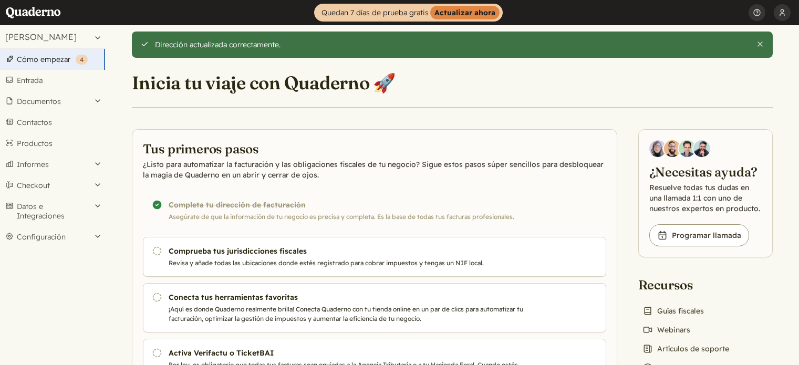 The image size is (799, 365). I want to click on a: Conecta tus herramientas favoritas ¡Aquí es donde Quaderno realmente brilla! Conecta Quaderno con..., so click(375, 308).